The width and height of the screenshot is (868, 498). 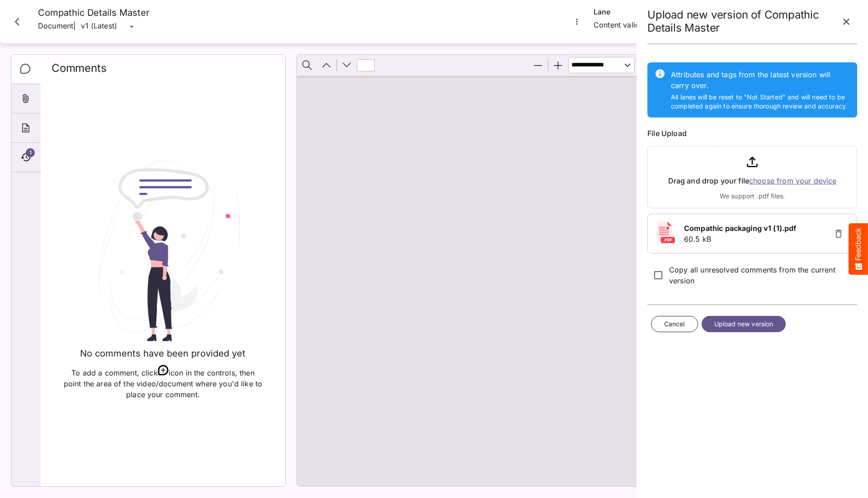 What do you see at coordinates (26, 128) in the screenshot?
I see `div: About` at bounding box center [26, 128].